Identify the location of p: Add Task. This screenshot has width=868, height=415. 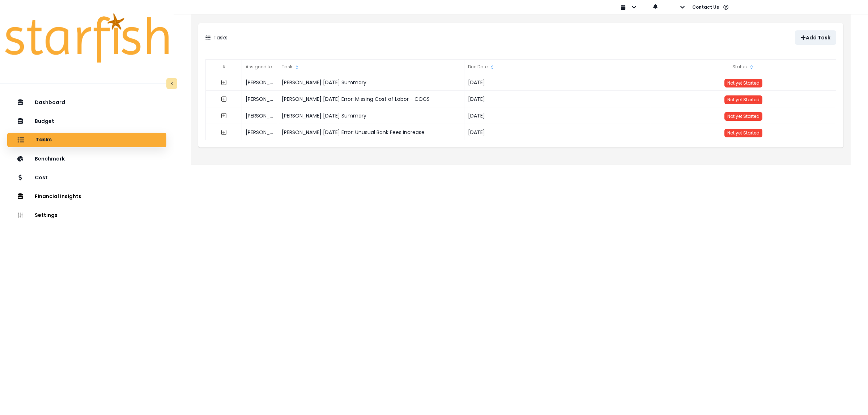
(818, 38).